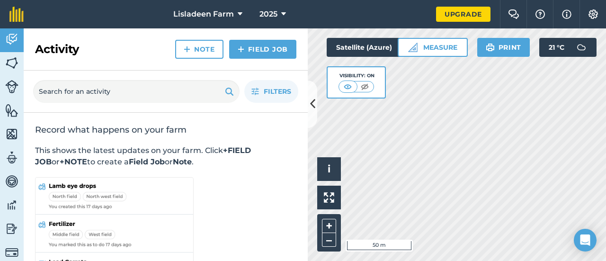  Describe the element at coordinates (463, 14) in the screenshot. I see `a: Upgrade` at that location.